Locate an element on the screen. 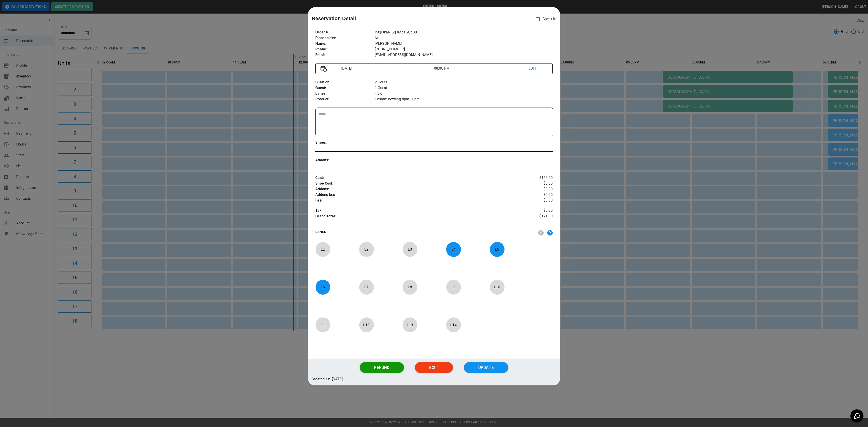  p: $171.00 is located at coordinates (532, 217).